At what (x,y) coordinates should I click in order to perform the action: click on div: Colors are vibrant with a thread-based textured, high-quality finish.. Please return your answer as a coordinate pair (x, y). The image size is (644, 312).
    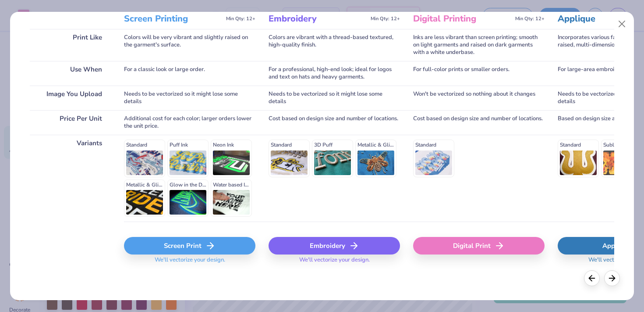
    Looking at the image, I should click on (335, 45).